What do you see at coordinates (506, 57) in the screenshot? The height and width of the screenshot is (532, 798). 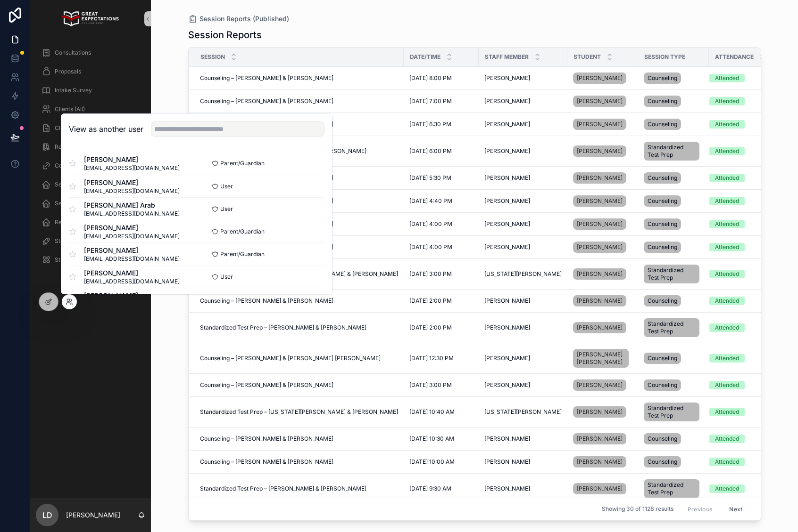 I see `span: Staff Member` at bounding box center [506, 57].